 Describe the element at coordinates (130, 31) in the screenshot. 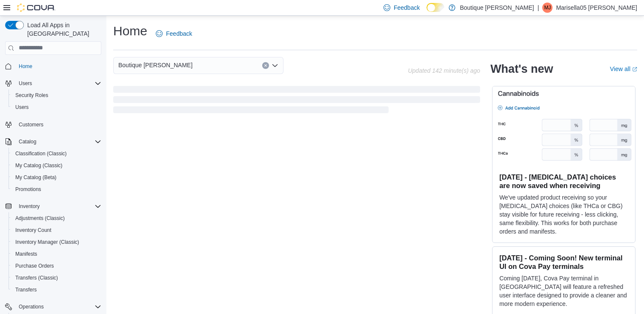

I see `h1: Home` at that location.